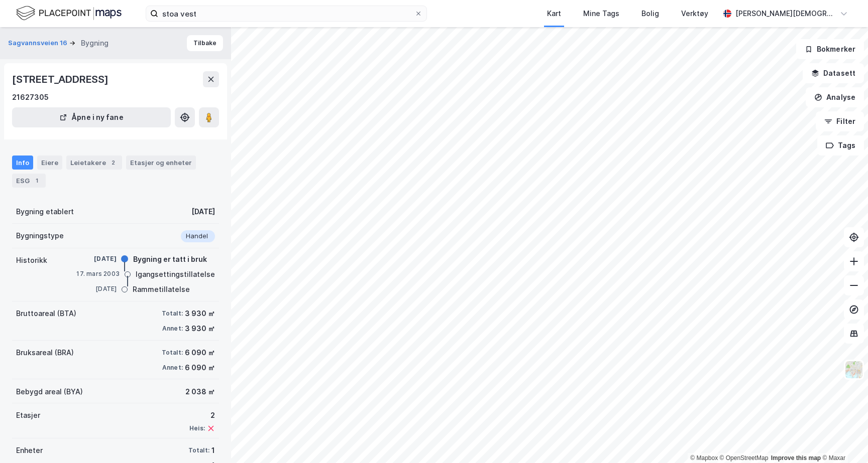  Describe the element at coordinates (175, 275) in the screenshot. I see `div: Igangsettingstillatelse` at that location.